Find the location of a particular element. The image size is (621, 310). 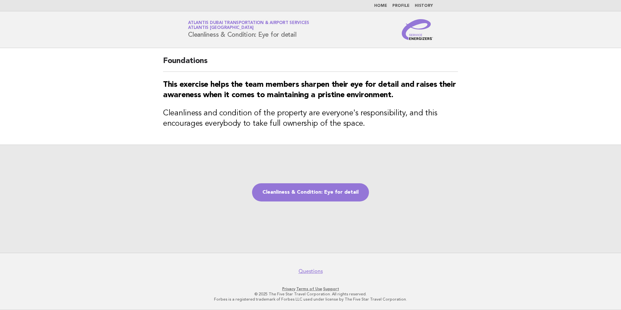

a: History is located at coordinates (424, 6).